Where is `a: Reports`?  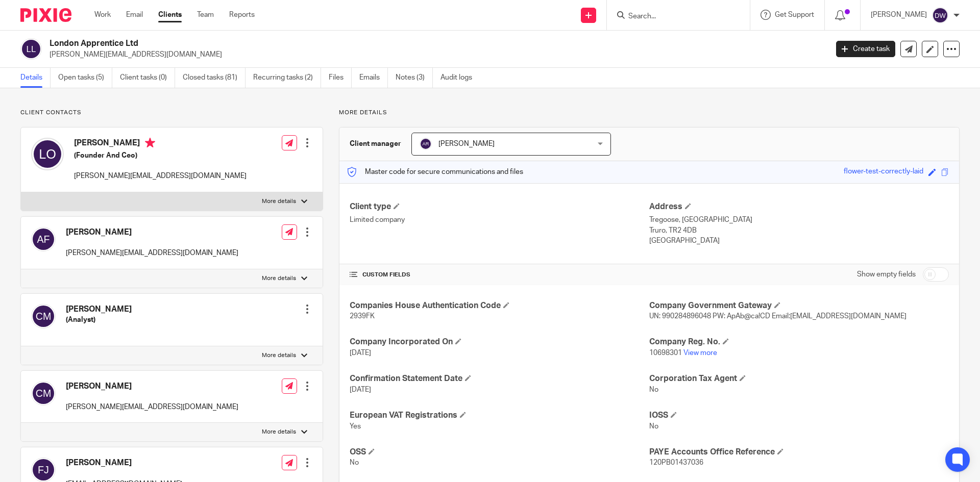 a: Reports is located at coordinates (242, 15).